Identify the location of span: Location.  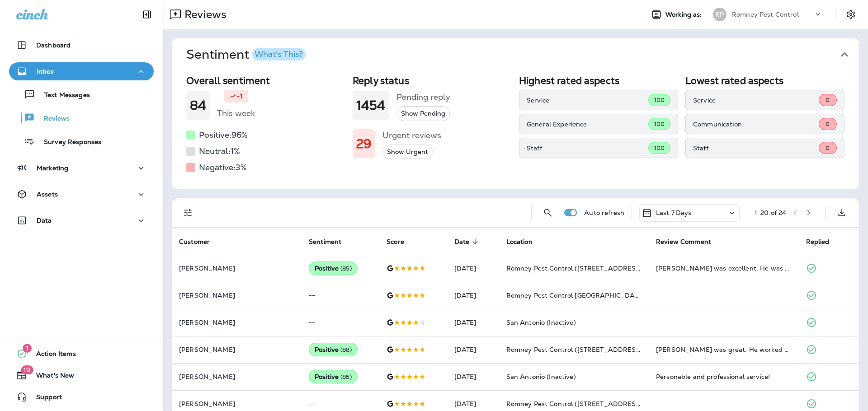
(525, 242).